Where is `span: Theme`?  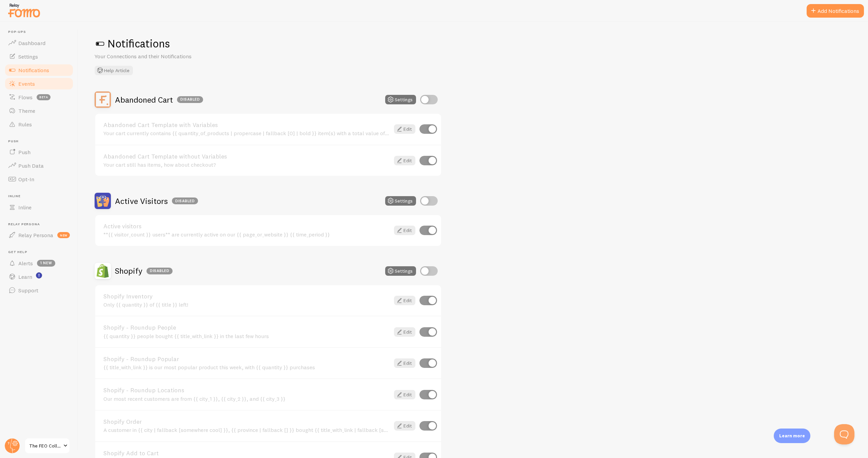
span: Theme is located at coordinates (27, 111).